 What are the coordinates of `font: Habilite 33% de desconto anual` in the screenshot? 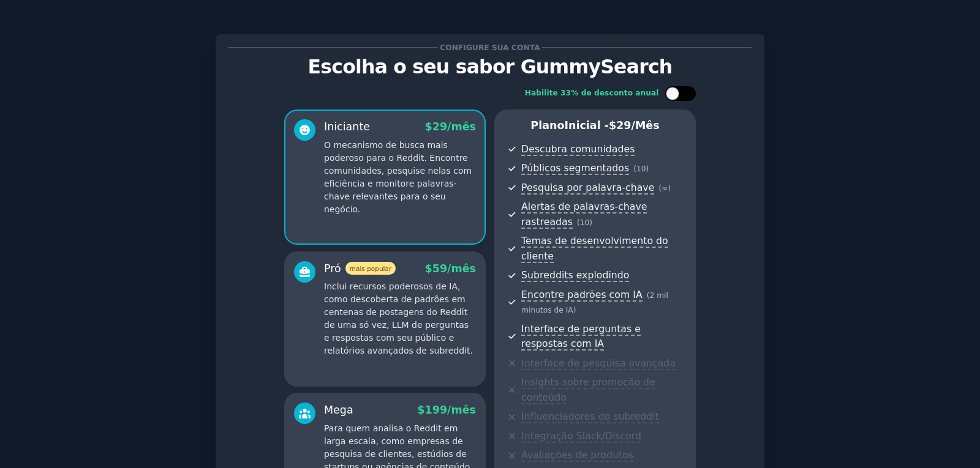 It's located at (592, 93).